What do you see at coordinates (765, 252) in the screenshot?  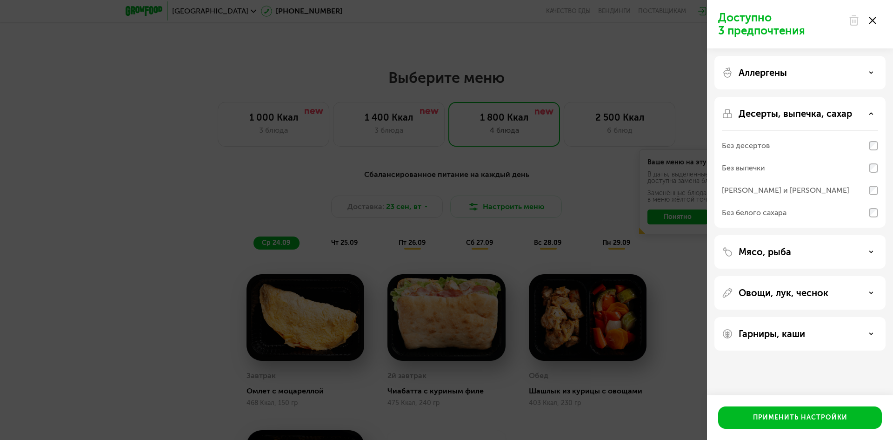 I see `p: Мясо, рыба` at bounding box center [765, 252].